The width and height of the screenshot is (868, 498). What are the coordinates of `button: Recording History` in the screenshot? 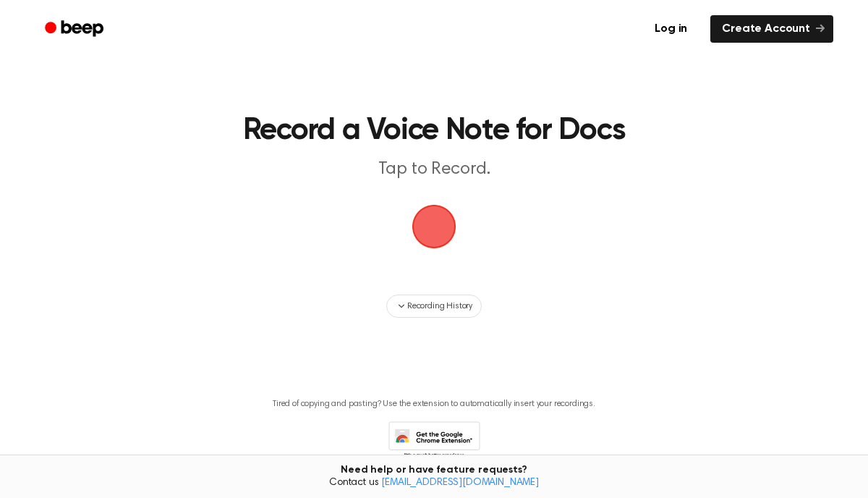 It's located at (434, 306).